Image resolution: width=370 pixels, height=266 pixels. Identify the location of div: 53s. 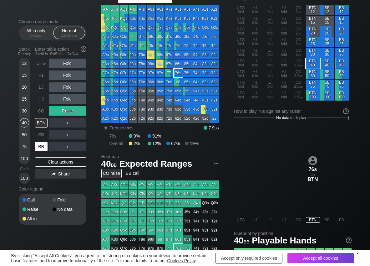
(206, 91).